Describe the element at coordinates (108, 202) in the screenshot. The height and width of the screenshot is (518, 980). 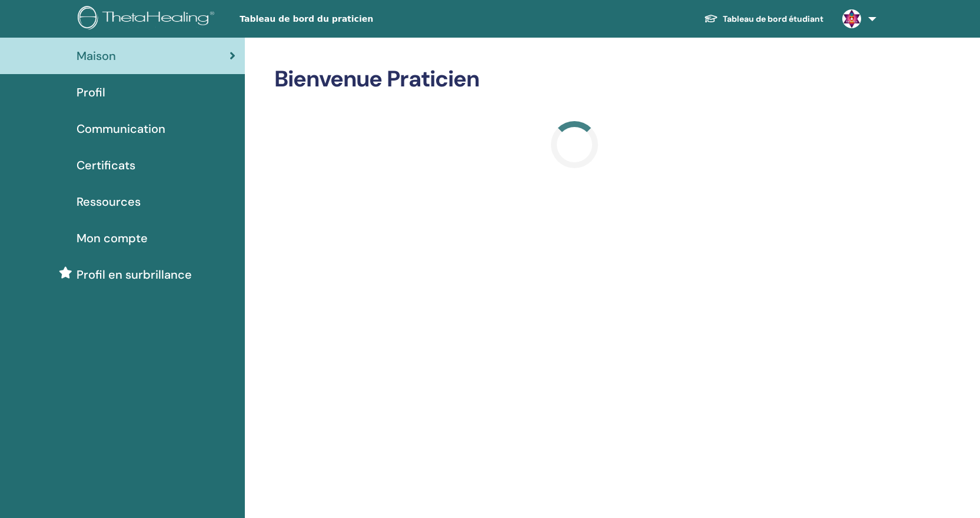
I see `span: Ressources` at that location.